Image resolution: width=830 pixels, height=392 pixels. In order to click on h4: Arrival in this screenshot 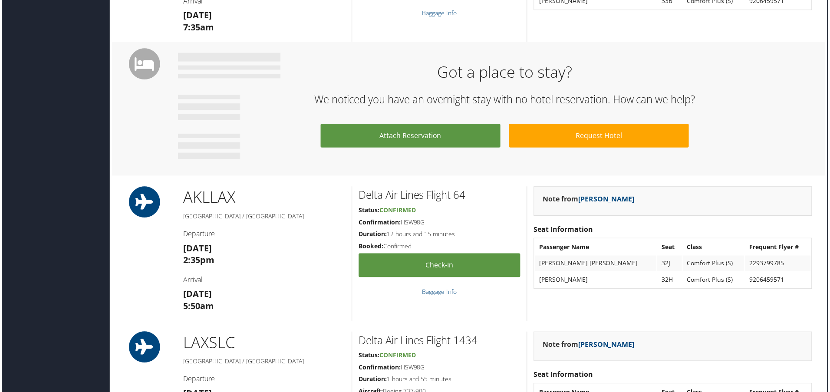, I will do `click(263, 281)`.